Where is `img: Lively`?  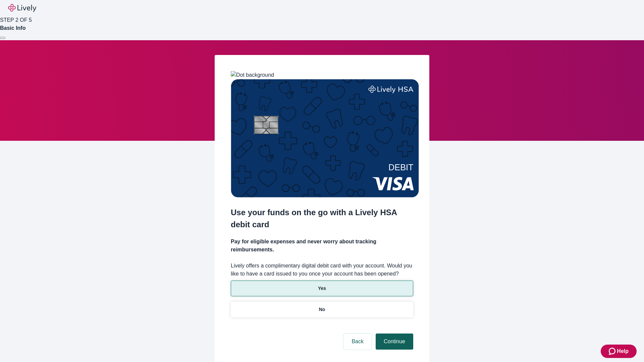
img: Lively is located at coordinates (22, 8).